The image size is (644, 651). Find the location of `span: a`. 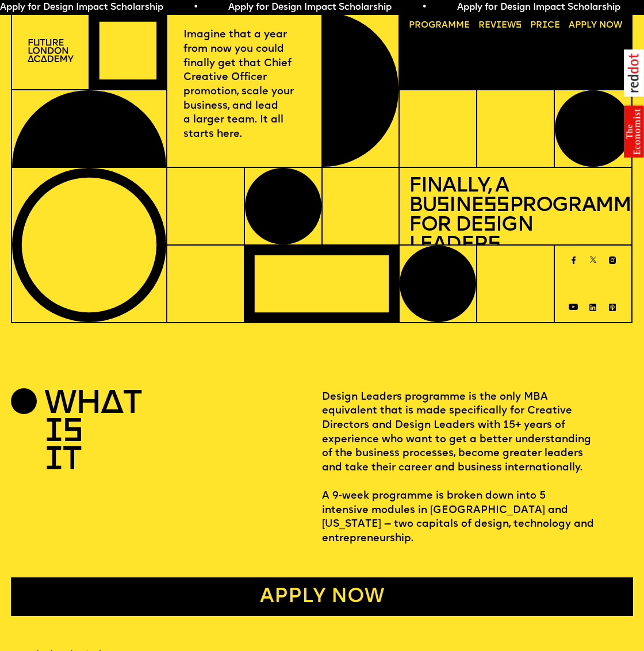

span: a is located at coordinates (444, 25).